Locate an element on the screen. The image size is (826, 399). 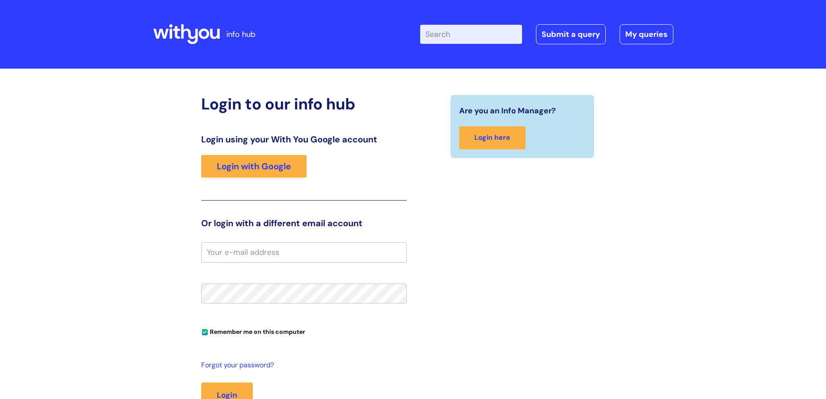
a: Forgot your password? is located at coordinates (302, 365).